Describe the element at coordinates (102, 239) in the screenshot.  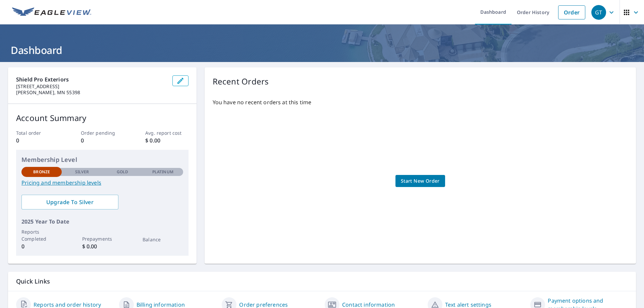
I see `p: Prepayments` at that location.